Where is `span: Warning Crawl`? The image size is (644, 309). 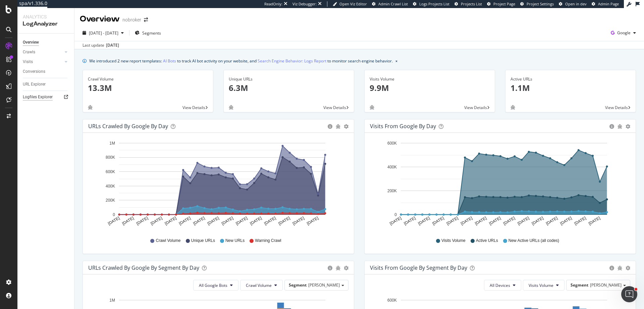
span: Warning Crawl is located at coordinates (268, 240).